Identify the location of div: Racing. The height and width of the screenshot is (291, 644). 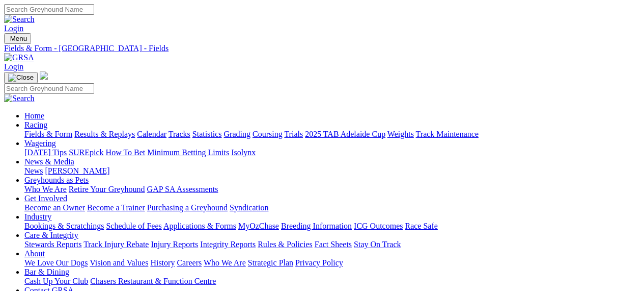
(332, 134).